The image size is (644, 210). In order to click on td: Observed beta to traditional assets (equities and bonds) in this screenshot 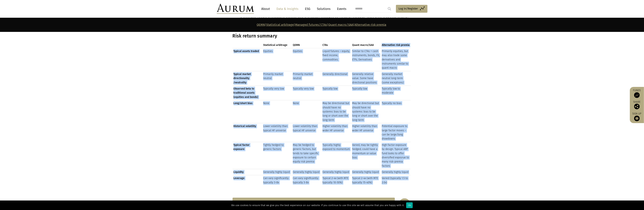, I will do `click(247, 93)`.